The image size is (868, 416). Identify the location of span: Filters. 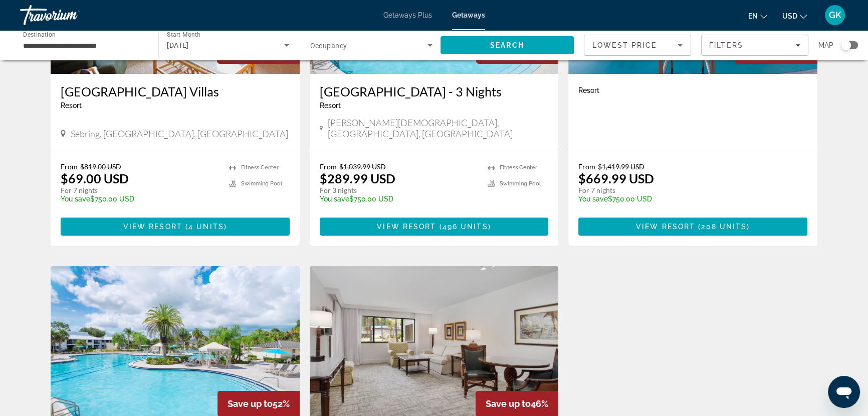
(726, 45).